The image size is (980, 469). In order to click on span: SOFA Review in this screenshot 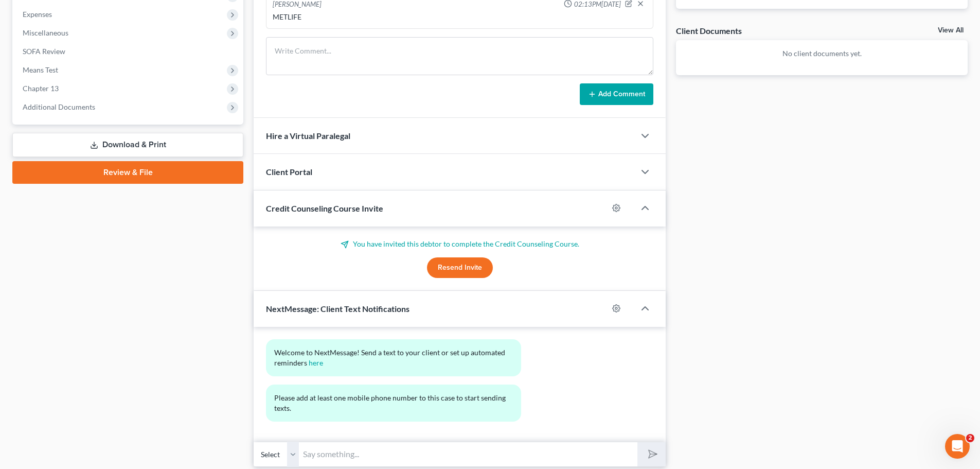, I will do `click(44, 51)`.